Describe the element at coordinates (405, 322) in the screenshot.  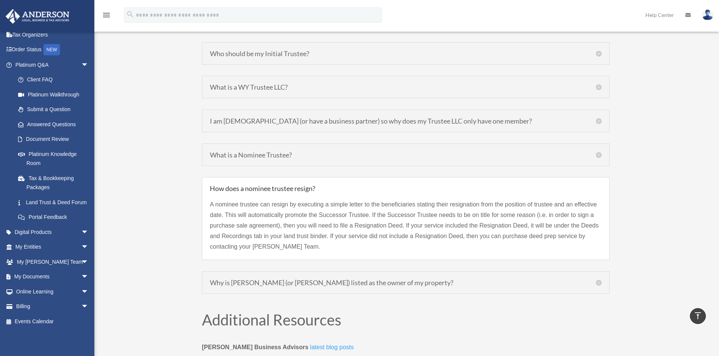
I see `h2: Additional Resources` at that location.